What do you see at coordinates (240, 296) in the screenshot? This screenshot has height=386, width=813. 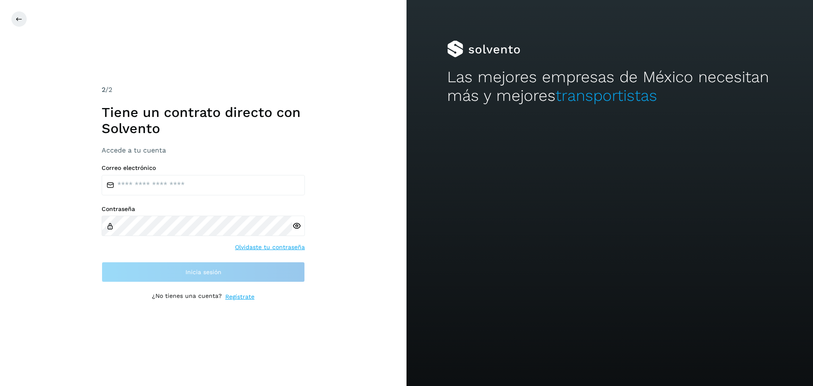 I see `a: Regístrate` at bounding box center [240, 296].